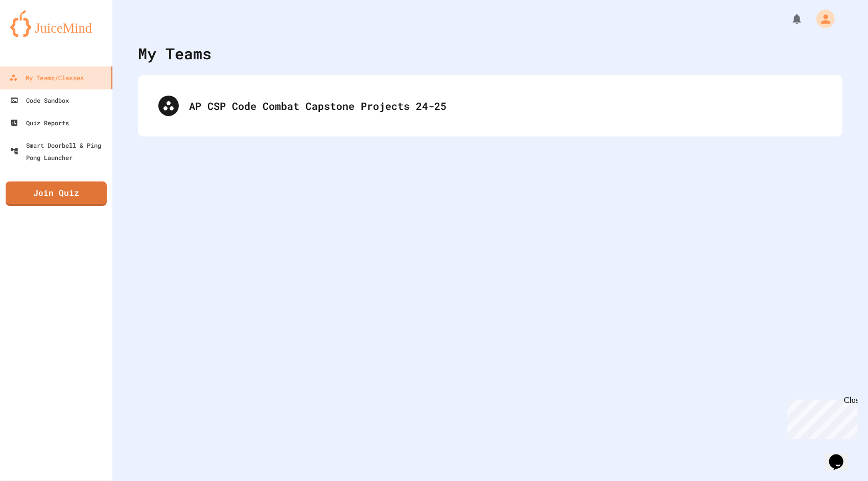 The width and height of the screenshot is (868, 481). Describe the element at coordinates (39, 100) in the screenshot. I see `div: Code Sandbox` at that location.